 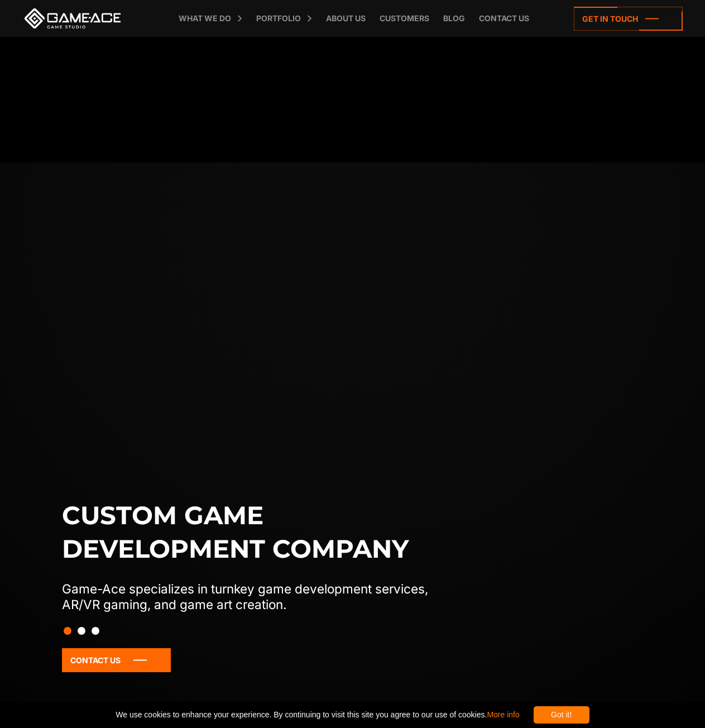 What do you see at coordinates (116, 660) in the screenshot?
I see `a: Contact Us` at bounding box center [116, 660].